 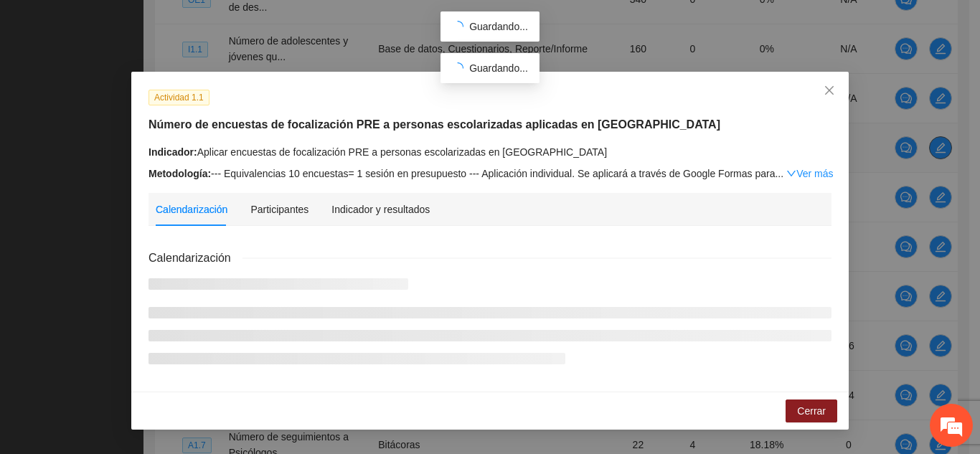 I want to click on div: --- Equivalencias 10 encuestas= 1 sesión en presupuesto --- Aplicación individual. Se aplicará a ..., so click(x=490, y=174).